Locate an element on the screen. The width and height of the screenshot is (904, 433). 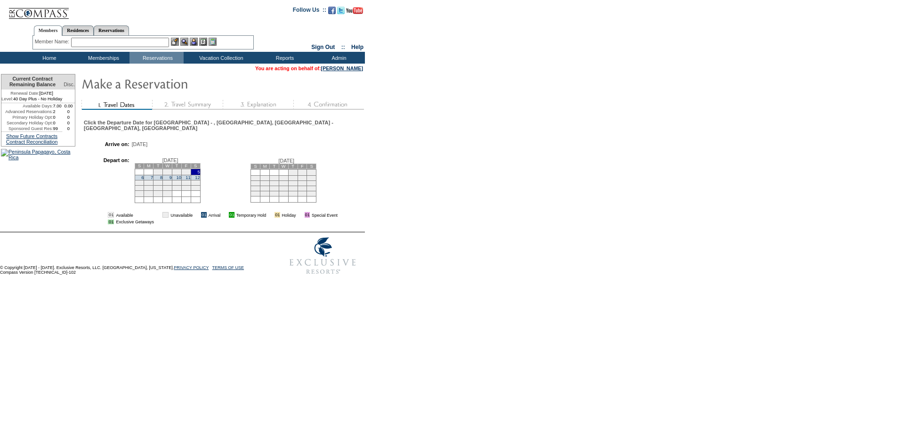
td: 29 is located at coordinates (158, 193).